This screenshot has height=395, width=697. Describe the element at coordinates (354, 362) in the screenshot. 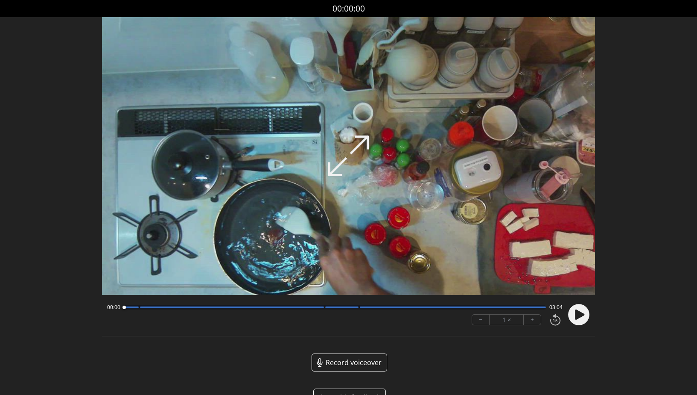

I see `span: Record voiceover` at that location.